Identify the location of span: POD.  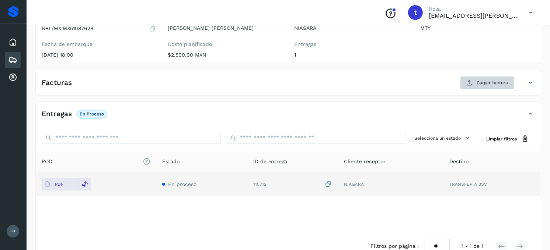
(96, 162).